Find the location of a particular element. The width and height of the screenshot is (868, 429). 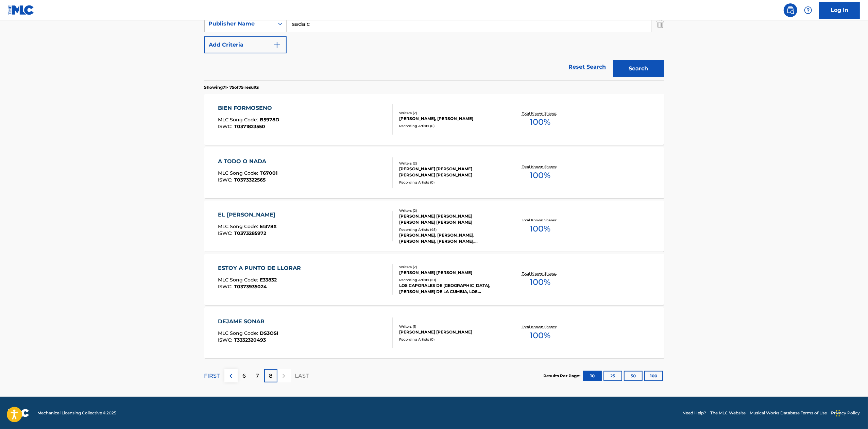

a: Privacy Policy is located at coordinates (845, 413).